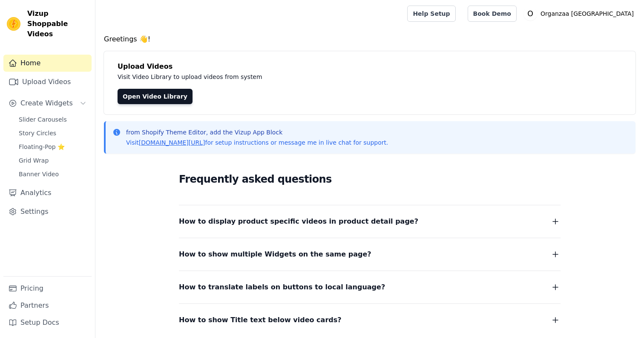 The width and height of the screenshot is (644, 338). Describe the element at coordinates (298, 221) in the screenshot. I see `span: How to display product specific videos in product detail page?` at that location.